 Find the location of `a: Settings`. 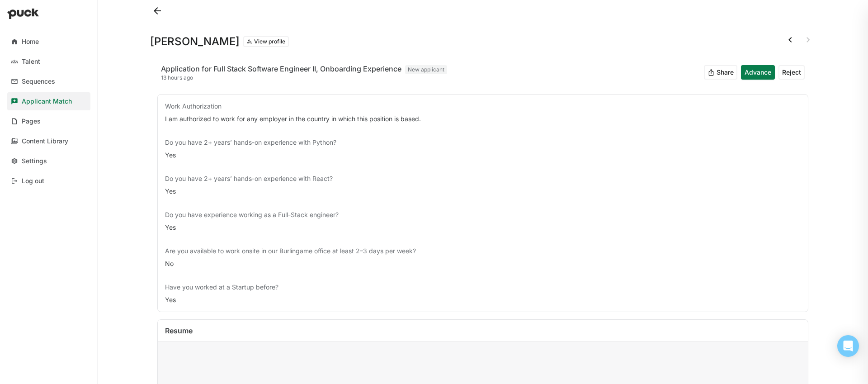

a: Settings is located at coordinates (49, 161).